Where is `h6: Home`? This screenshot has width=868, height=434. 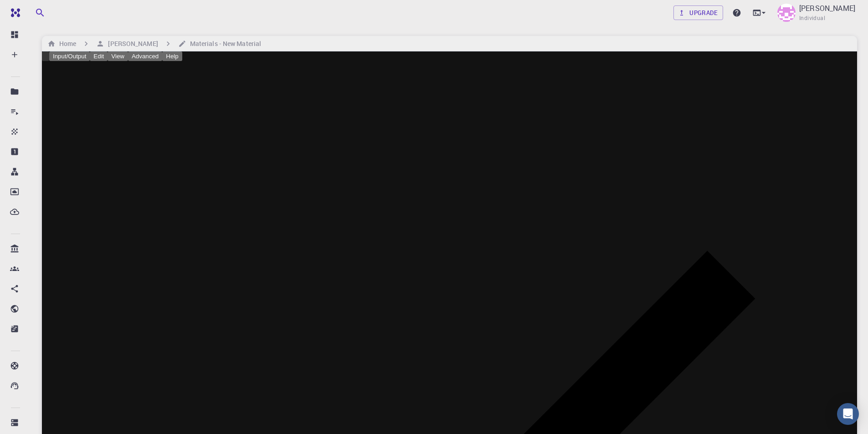 h6: Home is located at coordinates (65, 44).